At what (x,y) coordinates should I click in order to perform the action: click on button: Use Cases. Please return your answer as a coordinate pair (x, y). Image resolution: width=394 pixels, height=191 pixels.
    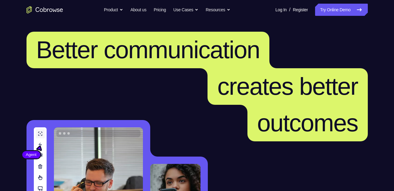
    Looking at the image, I should click on (186, 10).